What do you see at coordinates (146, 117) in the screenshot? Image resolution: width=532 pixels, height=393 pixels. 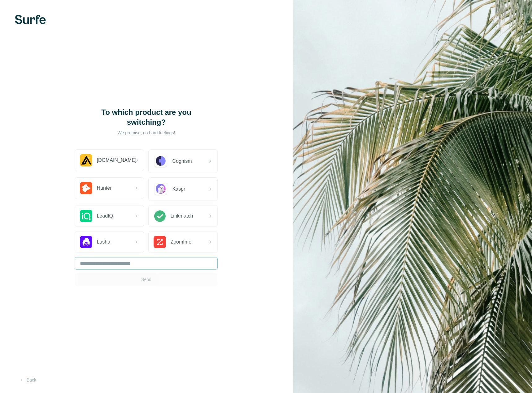 I see `h1: To which product are you switching?` at bounding box center [146, 117].